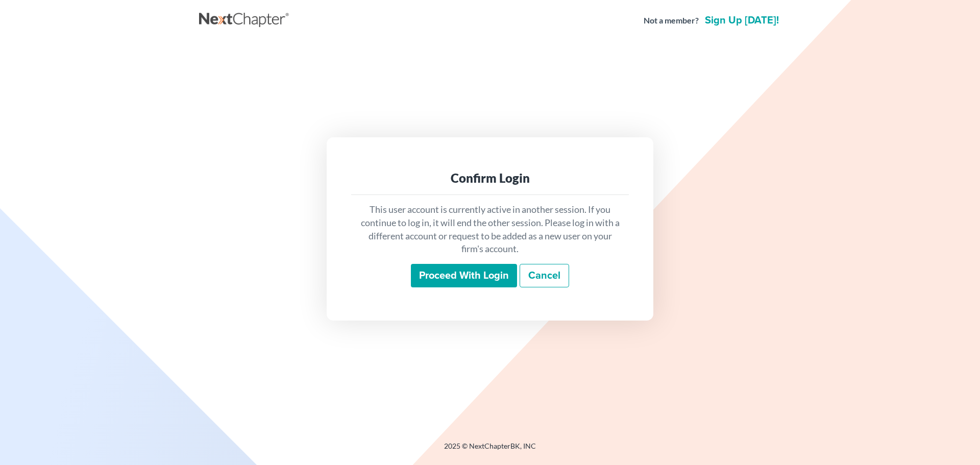 The width and height of the screenshot is (980, 465). What do you see at coordinates (544, 275) in the screenshot?
I see `a: Cancel` at bounding box center [544, 275].